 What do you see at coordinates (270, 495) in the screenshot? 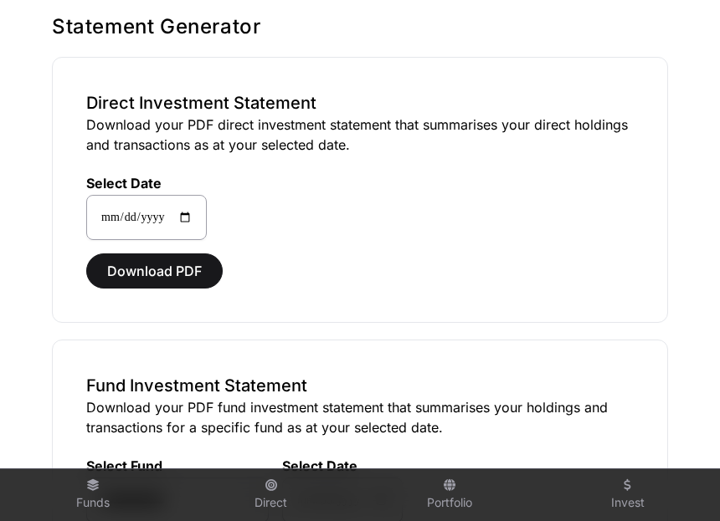
I see `a: Direct` at bounding box center [270, 495].